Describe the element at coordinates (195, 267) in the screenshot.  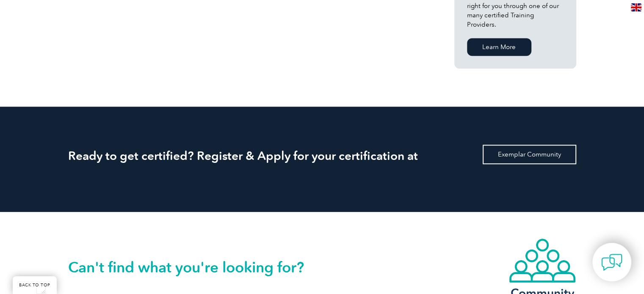
I see `h2: Can't find what you're looking for?` at that location.